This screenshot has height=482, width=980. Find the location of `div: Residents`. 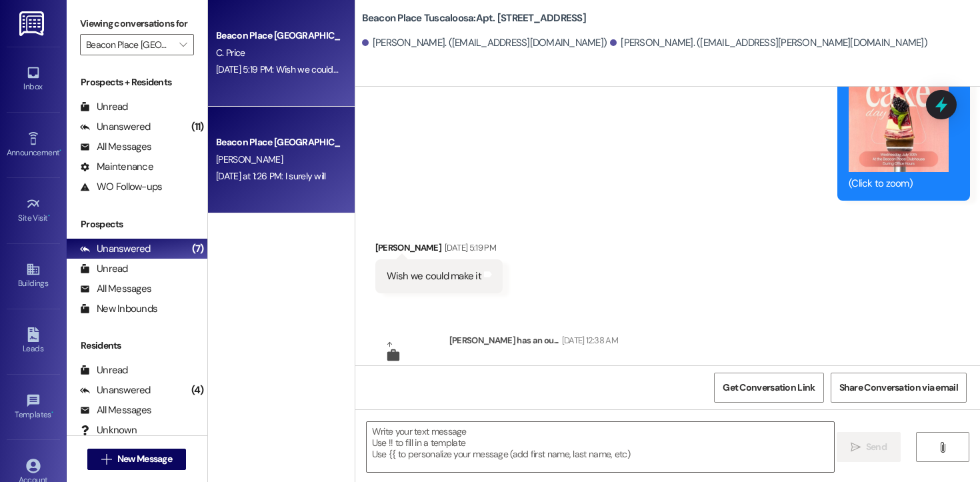

div: Residents is located at coordinates (137, 346).